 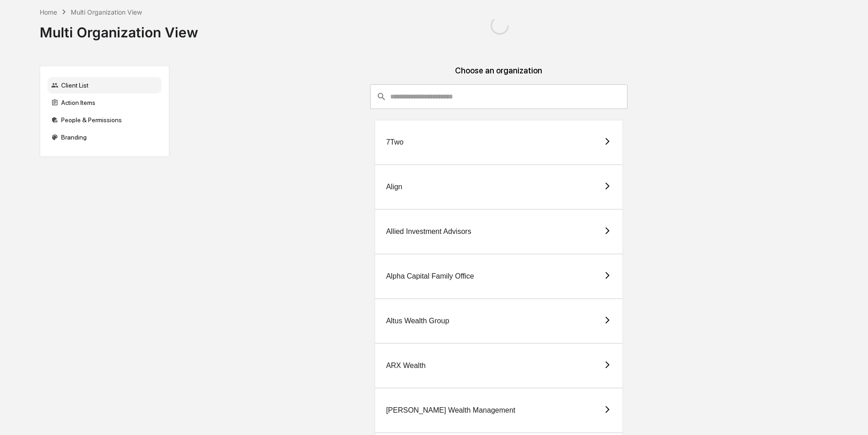 What do you see at coordinates (104, 85) in the screenshot?
I see `div: Client List` at bounding box center [104, 85].